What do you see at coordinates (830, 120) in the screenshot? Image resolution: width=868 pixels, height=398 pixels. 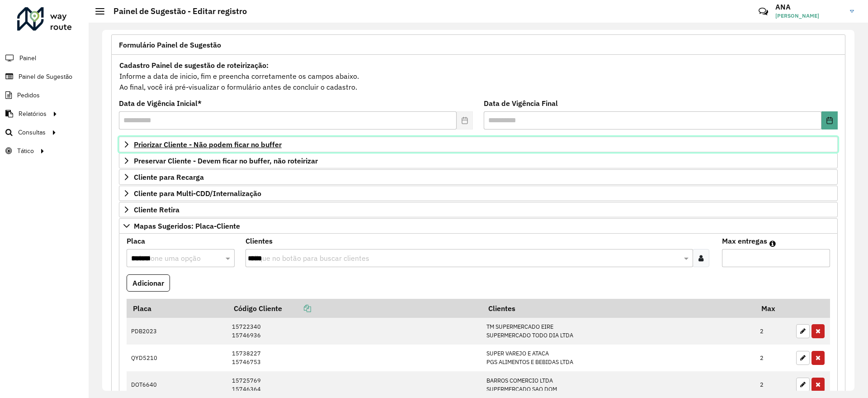 I see `button: Choose Date` at bounding box center [830, 120].